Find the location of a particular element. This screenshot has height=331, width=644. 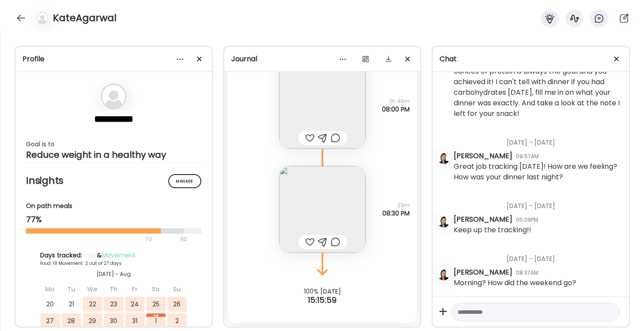

div: Manage is located at coordinates (184, 181).